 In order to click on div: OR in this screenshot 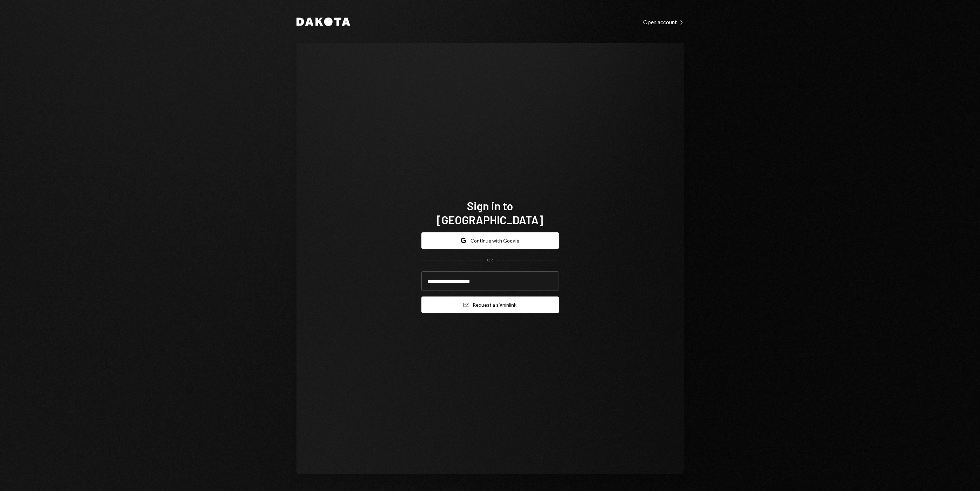, I will do `click(490, 260)`.